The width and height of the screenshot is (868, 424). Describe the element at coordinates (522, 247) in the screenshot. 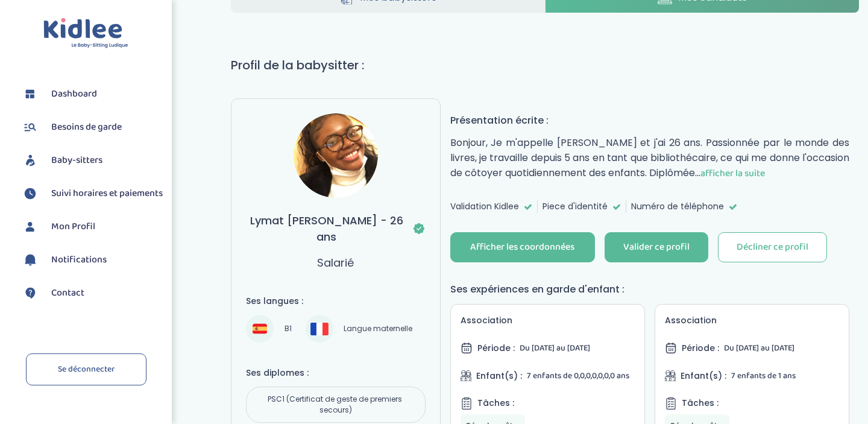

I see `div: Afficher les coordonnées` at that location.